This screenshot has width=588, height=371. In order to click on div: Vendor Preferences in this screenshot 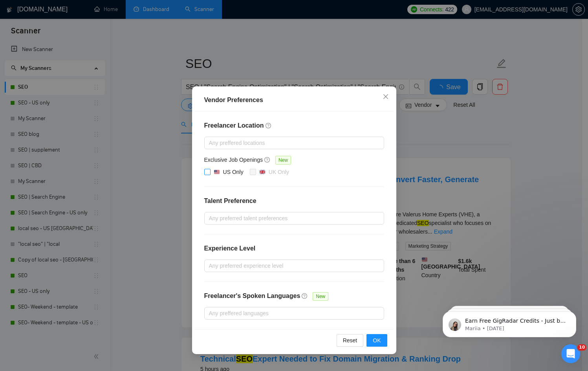, I will do `click(294, 100)`.